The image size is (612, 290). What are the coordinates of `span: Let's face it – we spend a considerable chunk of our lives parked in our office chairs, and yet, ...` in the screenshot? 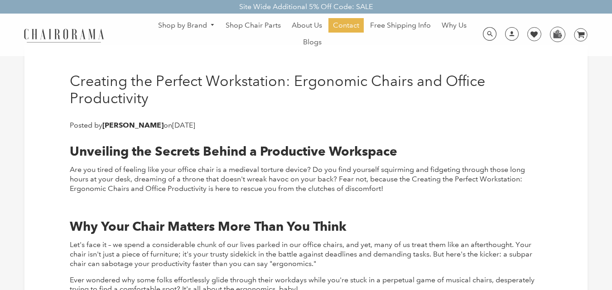 It's located at (301, 254).